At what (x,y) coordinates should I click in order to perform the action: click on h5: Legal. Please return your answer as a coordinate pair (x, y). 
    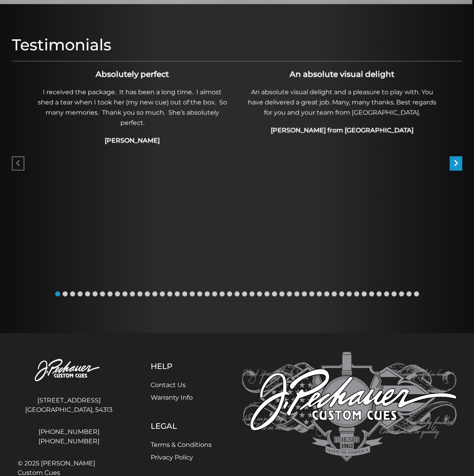
    Looking at the image, I should click on (181, 426).